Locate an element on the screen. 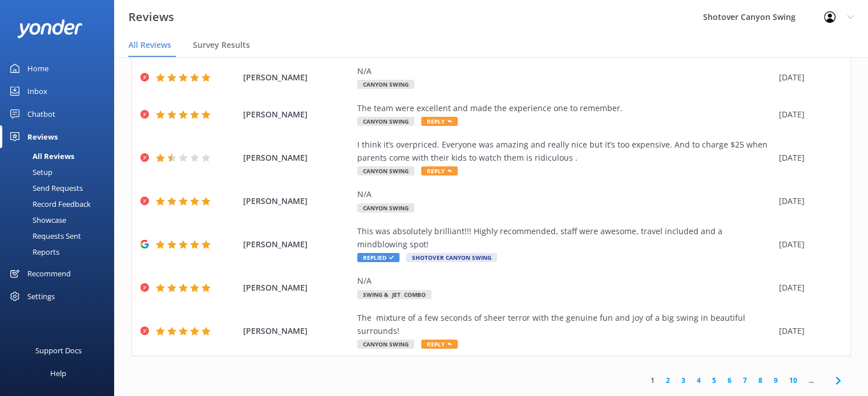 The height and width of the screenshot is (396, 868). a: 8 is located at coordinates (760, 381).